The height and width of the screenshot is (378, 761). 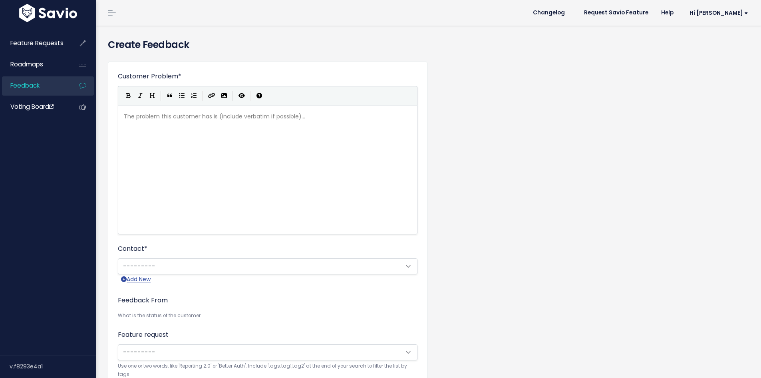 What do you see at coordinates (268, 315) in the screenshot?
I see `small: What is the status of the customer` at bounding box center [268, 315].